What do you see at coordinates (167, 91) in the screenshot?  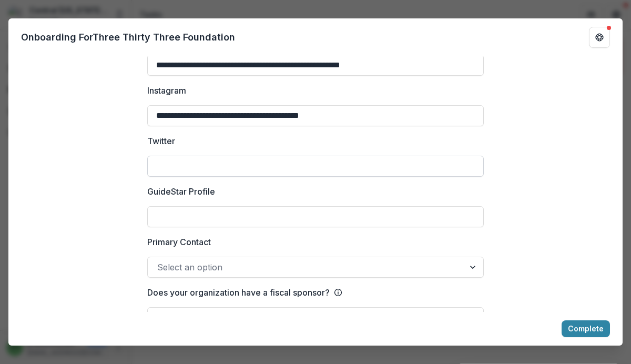 I see `p: Instagram` at bounding box center [167, 91].